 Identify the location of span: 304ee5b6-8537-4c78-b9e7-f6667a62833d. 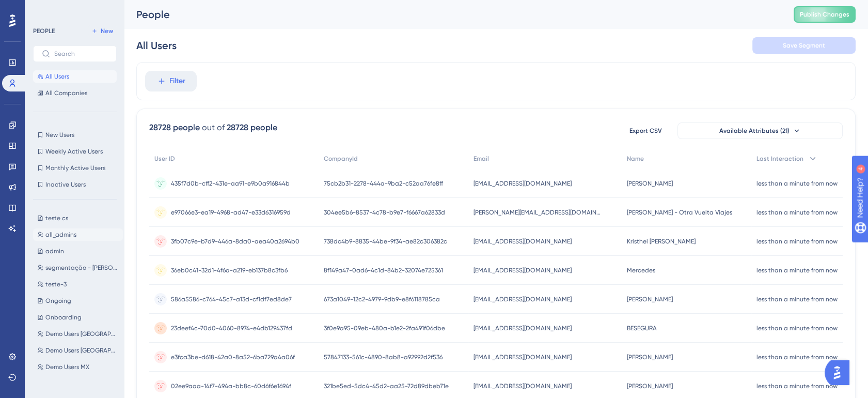
(384, 212).